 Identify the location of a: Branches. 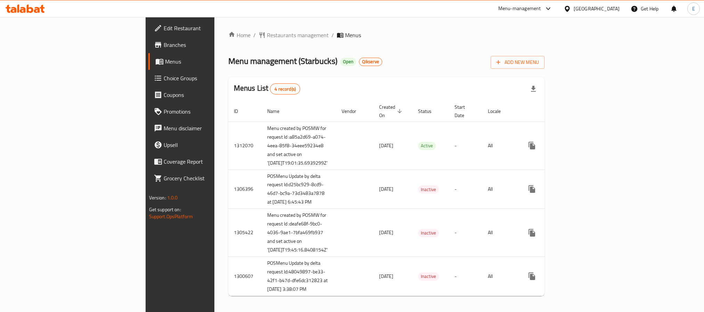
(206, 45).